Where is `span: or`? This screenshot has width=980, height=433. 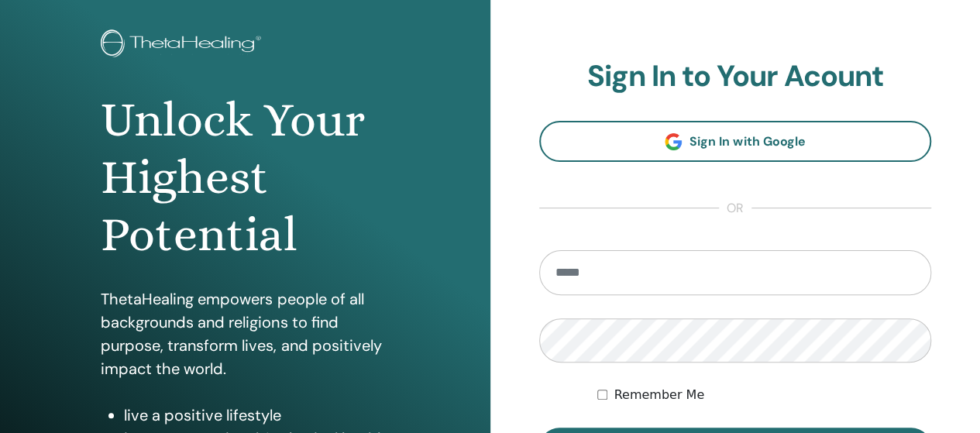 span: or is located at coordinates (735, 208).